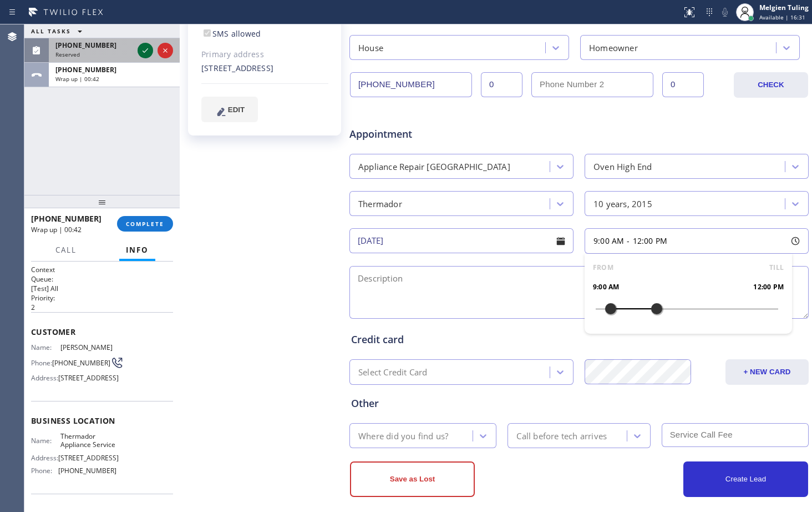  What do you see at coordinates (68, 55) in the screenshot?
I see `span: Reserved` at bounding box center [68, 55].